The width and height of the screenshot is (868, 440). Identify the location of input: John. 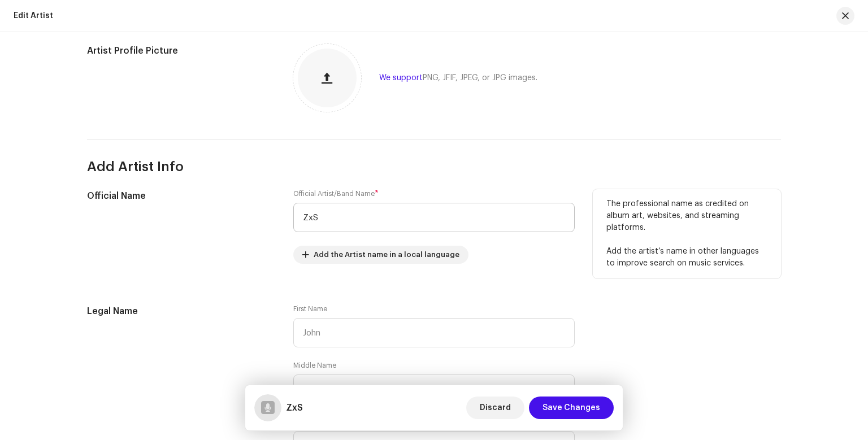
(434, 333).